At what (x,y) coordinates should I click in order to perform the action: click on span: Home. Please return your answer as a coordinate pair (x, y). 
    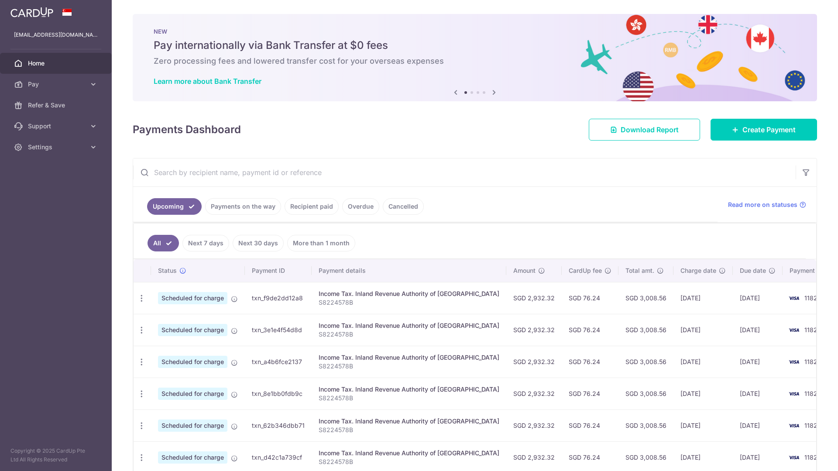
    Looking at the image, I should click on (57, 63).